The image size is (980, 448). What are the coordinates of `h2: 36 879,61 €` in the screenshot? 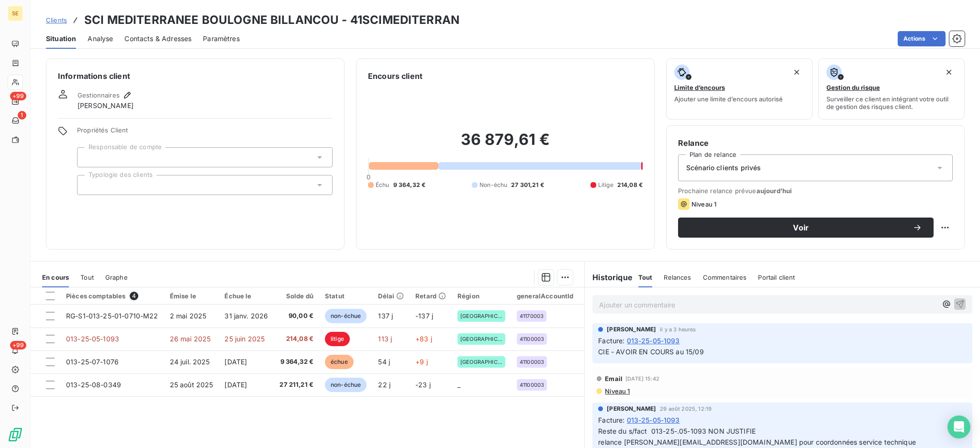 It's located at (505, 144).